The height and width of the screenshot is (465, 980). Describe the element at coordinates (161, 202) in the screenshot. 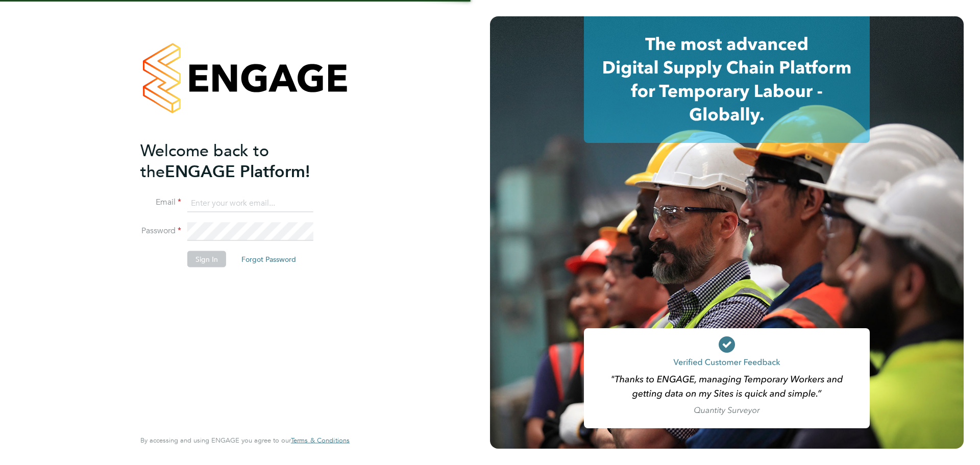

I see `label: Email` at that location.